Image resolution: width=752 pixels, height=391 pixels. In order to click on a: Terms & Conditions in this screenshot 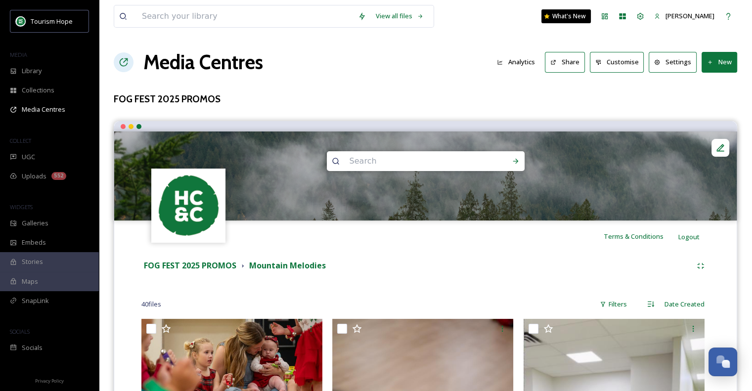, I will do `click(641, 236)`.